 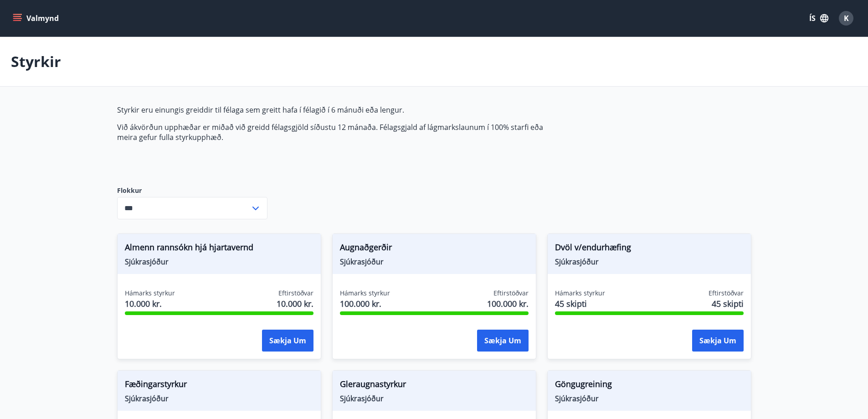 I want to click on span: Almenn rannsókn hjá hjartavernd, so click(x=219, y=249).